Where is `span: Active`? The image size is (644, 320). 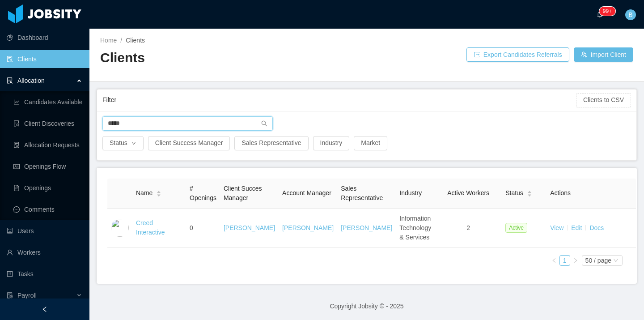 span: Active is located at coordinates (516, 228).